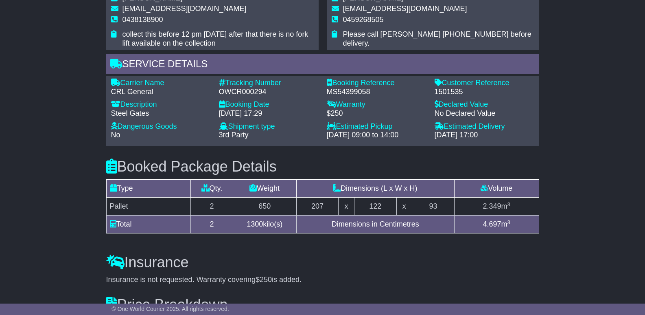  Describe the element at coordinates (484, 114) in the screenshot. I see `div: No Declared Value` at that location.